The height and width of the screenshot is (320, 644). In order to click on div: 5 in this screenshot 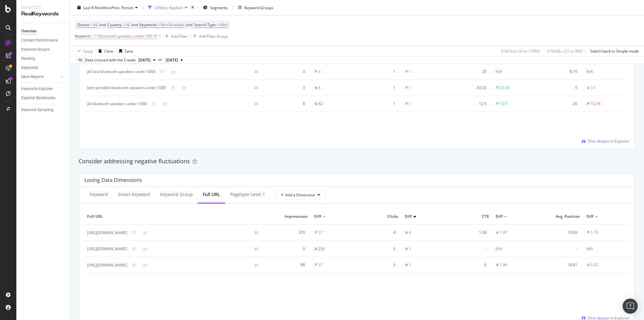, I will do `click(559, 88)`.